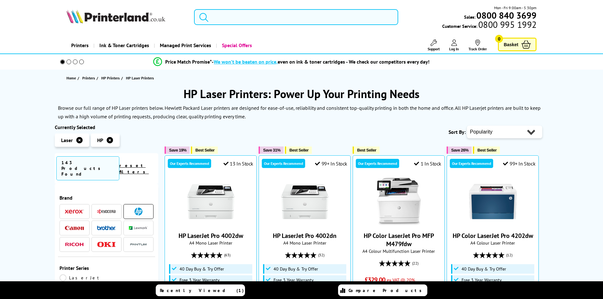 The width and height of the screenshot is (603, 299). What do you see at coordinates (138, 228) in the screenshot?
I see `img: Lexmark` at bounding box center [138, 228].